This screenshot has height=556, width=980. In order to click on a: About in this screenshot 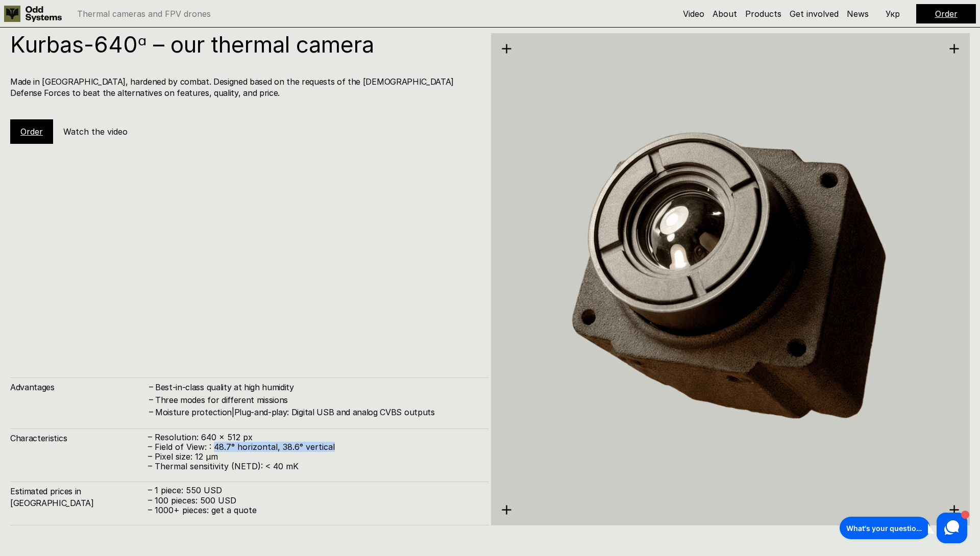, I will do `click(725, 14)`.